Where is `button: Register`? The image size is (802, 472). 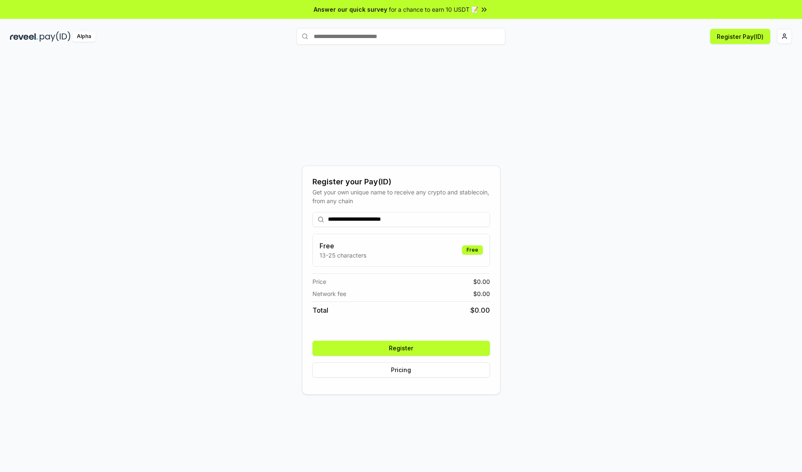
button: Register is located at coordinates (401, 348).